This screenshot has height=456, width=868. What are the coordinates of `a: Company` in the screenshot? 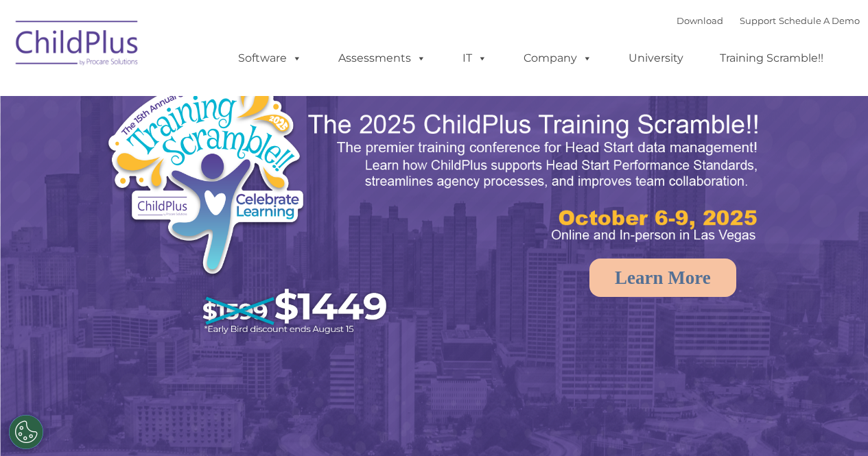 It's located at (558, 58).